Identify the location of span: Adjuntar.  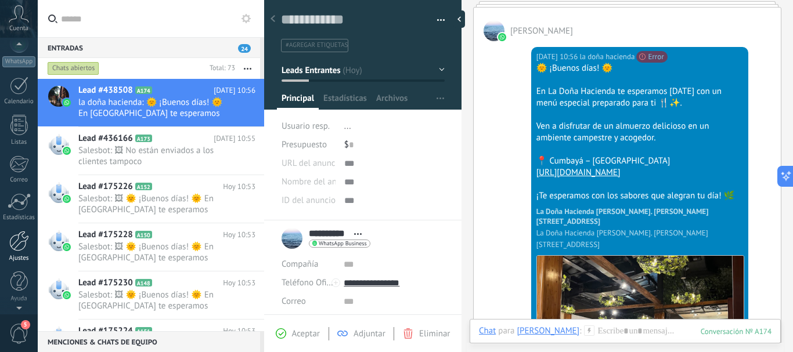
(369, 334).